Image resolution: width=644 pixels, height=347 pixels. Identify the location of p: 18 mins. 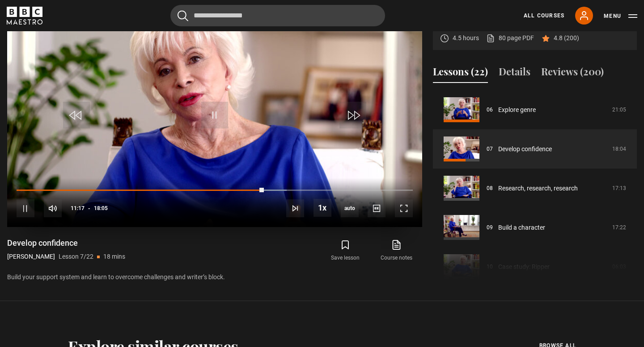
(114, 256).